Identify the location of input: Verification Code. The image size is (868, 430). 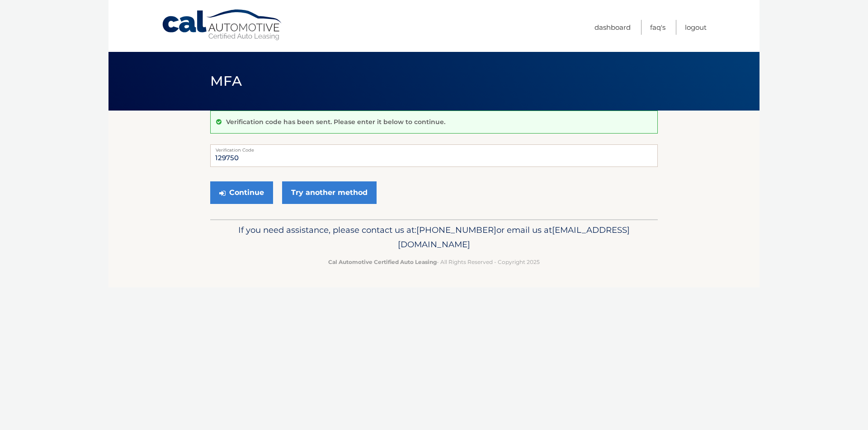
(434, 156).